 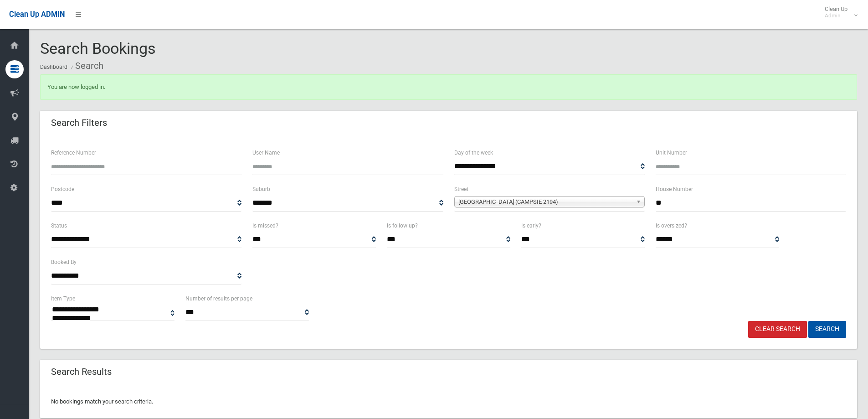 I want to click on label: Day of the week, so click(x=473, y=153).